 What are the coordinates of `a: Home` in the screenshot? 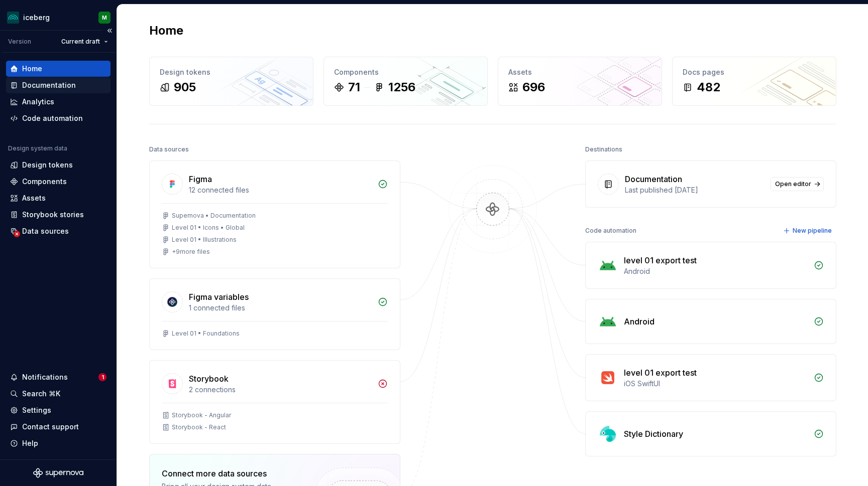 It's located at (58, 68).